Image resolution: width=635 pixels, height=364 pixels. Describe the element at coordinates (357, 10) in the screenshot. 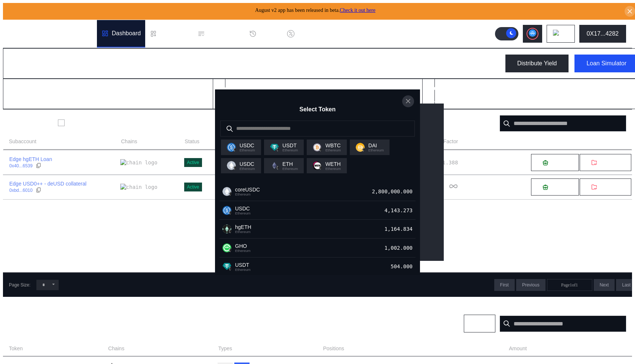

I see `a: Check it out here` at that location.